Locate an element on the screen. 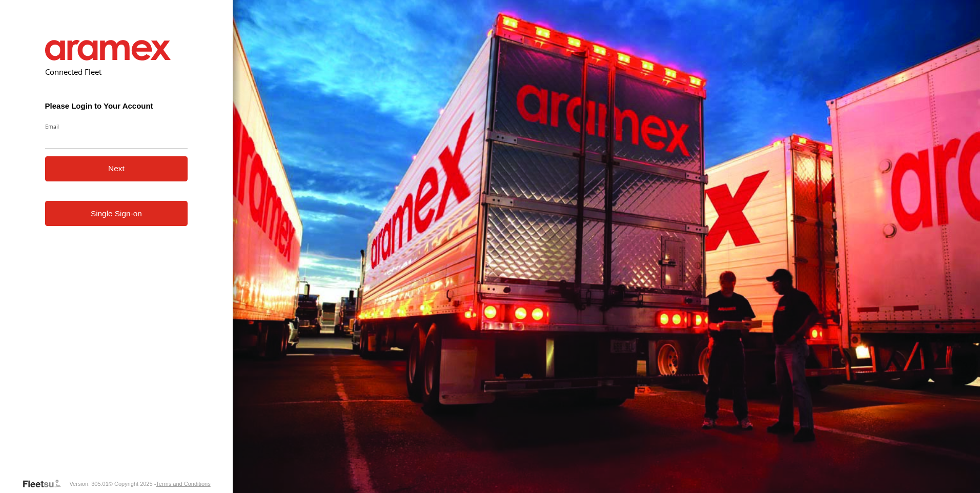 This screenshot has width=980, height=493. h2: Connected Fleet is located at coordinates (116, 72).